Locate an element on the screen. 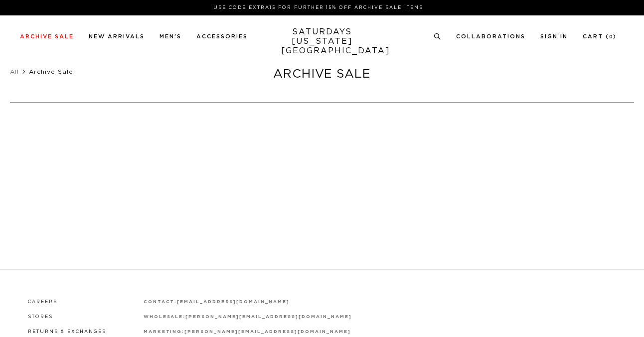  a: All is located at coordinates (15, 72).